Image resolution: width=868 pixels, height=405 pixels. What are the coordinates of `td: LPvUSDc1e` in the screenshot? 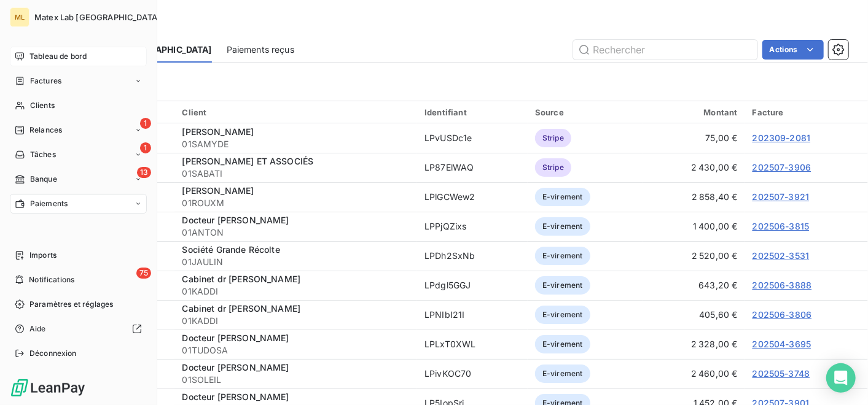 It's located at (472, 138).